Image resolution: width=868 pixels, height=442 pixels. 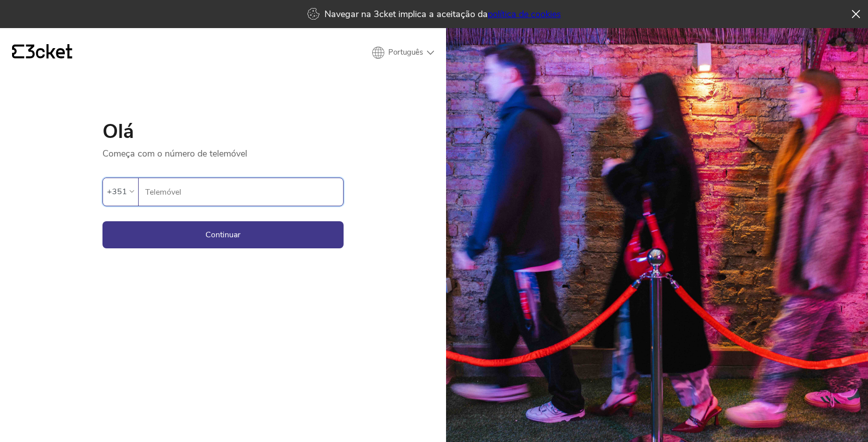 I want to click on p: Começa com o número de telemóvel, so click(x=223, y=150).